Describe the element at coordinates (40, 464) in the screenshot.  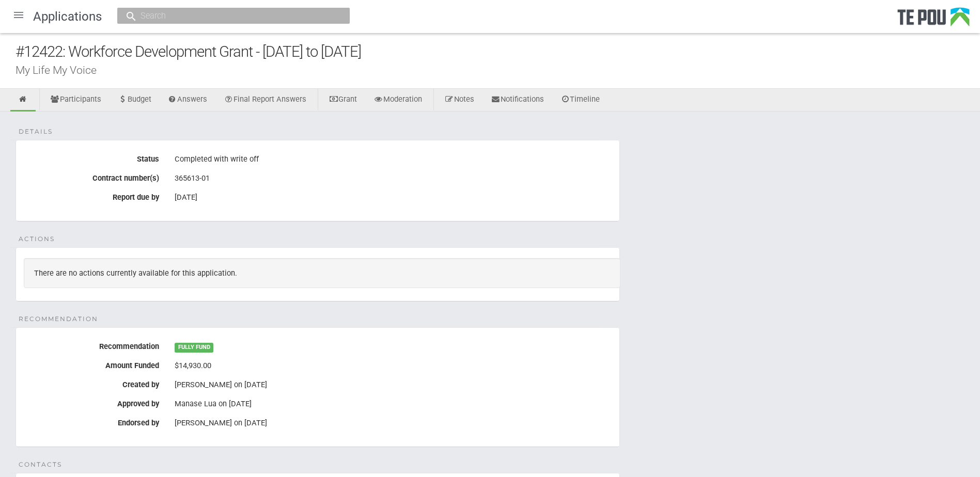
I see `span: Contacts` at that location.